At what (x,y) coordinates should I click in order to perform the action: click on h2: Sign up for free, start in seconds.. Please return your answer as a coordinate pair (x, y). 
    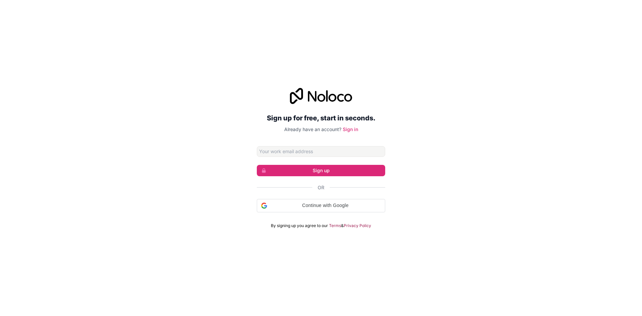
    Looking at the image, I should click on (321, 118).